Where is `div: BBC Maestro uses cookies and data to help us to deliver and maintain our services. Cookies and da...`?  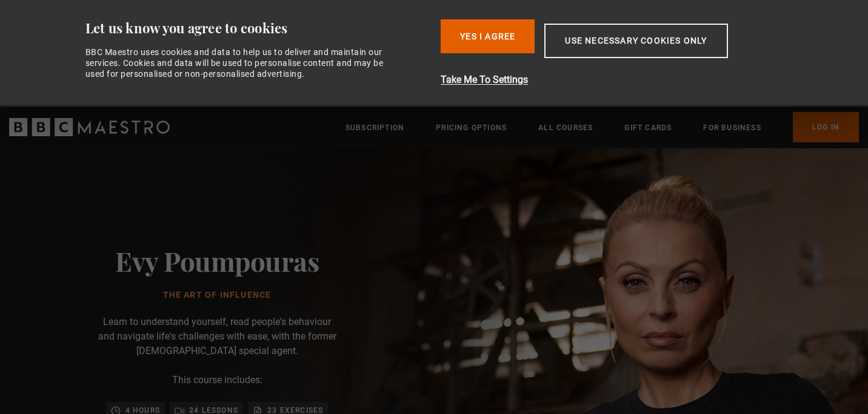
div: BBC Maestro uses cookies and data to help us to deliver and maintain our services. Cookies and da... is located at coordinates (241, 63).